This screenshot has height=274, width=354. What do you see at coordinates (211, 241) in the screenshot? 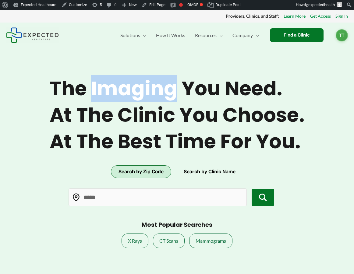
I see `a: Mammograms` at bounding box center [211, 241].